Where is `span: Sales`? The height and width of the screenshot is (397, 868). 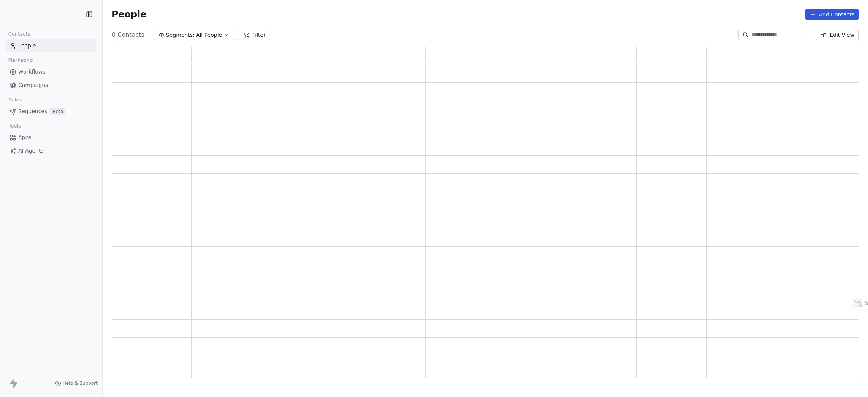 span: Sales is located at coordinates (15, 100).